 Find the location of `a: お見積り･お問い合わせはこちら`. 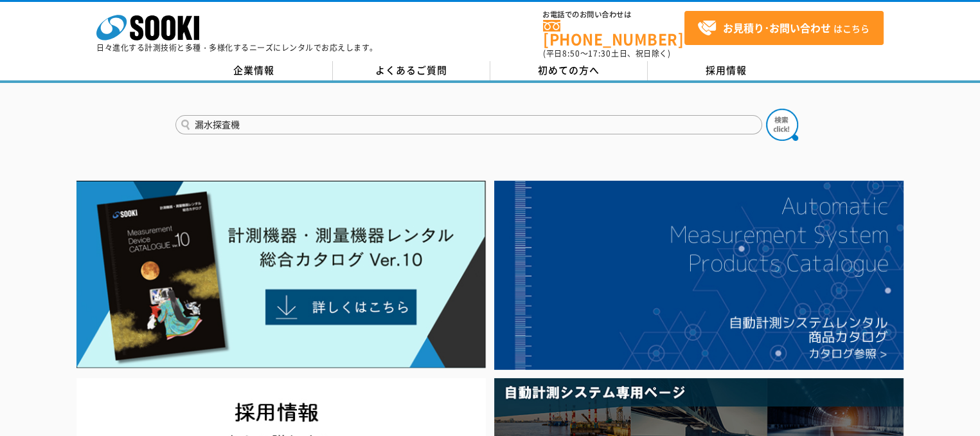

a: お見積り･お問い合わせはこちら is located at coordinates (785, 28).